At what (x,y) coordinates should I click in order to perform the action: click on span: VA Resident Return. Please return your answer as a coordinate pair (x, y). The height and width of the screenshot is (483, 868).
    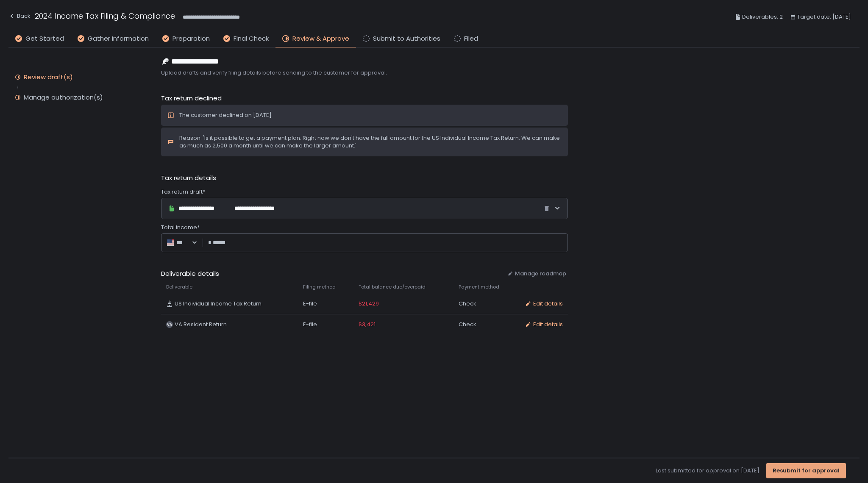
    Looking at the image, I should click on (200, 324).